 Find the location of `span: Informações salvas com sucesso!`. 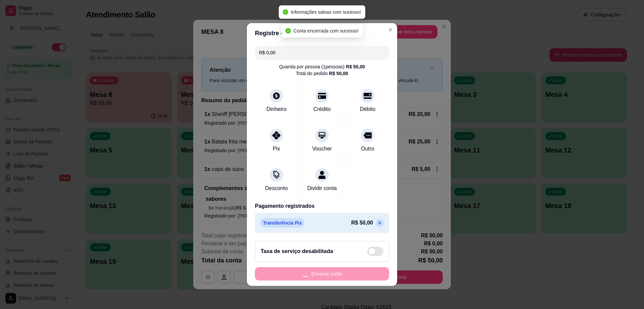

span: Informações salvas com sucesso! is located at coordinates (326, 12).